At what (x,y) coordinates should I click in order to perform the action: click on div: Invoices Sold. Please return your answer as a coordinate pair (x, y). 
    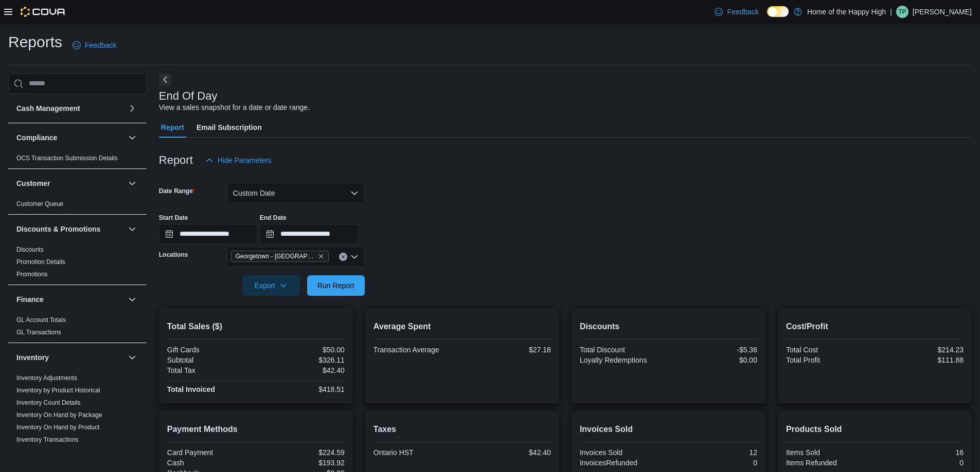
    Looking at the image, I should click on (623, 453).